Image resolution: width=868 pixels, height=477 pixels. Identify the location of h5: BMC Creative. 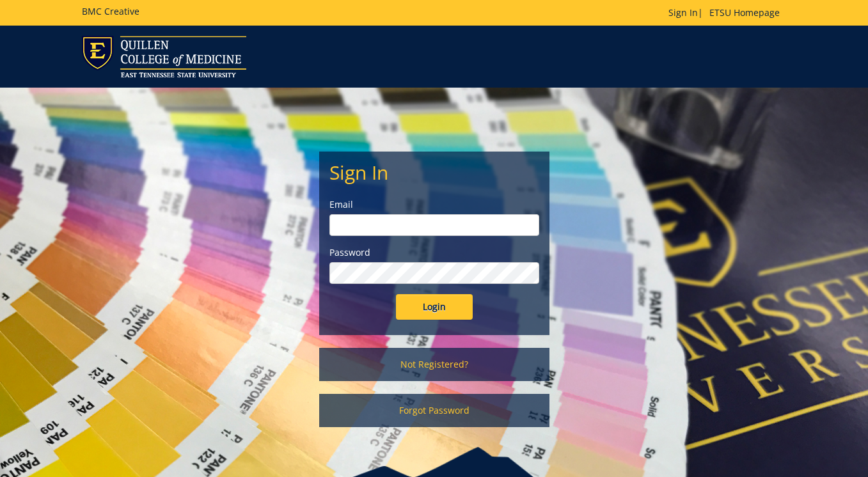
(111, 11).